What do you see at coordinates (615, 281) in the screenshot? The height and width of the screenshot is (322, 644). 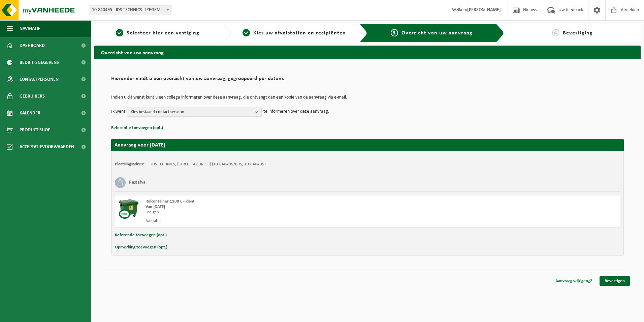 I see `a: Bevestigen` at bounding box center [615, 281].